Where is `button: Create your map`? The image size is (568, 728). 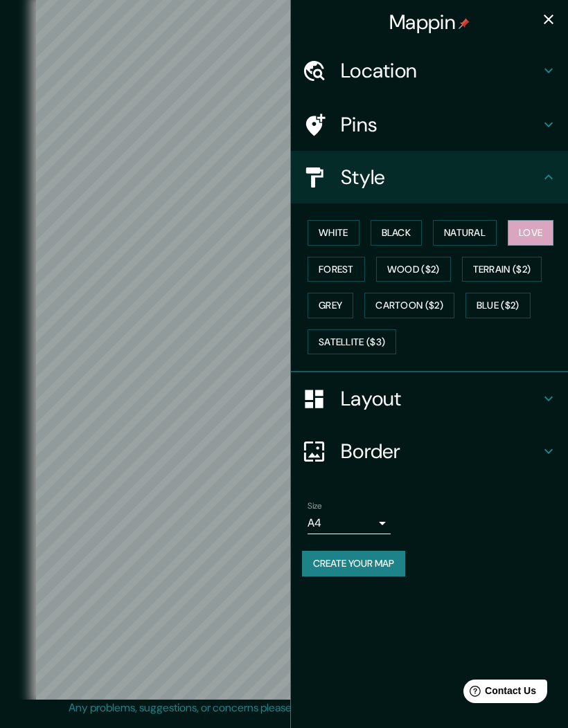
button: Create your map is located at coordinates (353, 564).